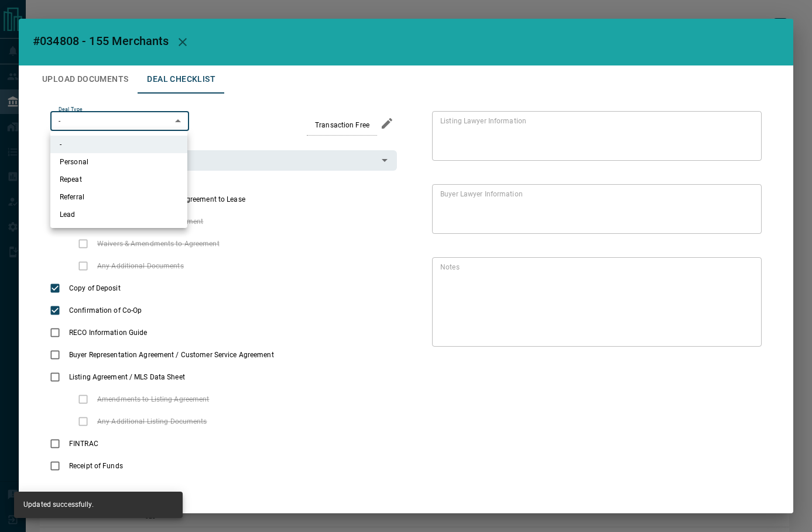 The width and height of the screenshot is (812, 532). Describe the element at coordinates (119, 162) in the screenshot. I see `li: Personal` at that location.